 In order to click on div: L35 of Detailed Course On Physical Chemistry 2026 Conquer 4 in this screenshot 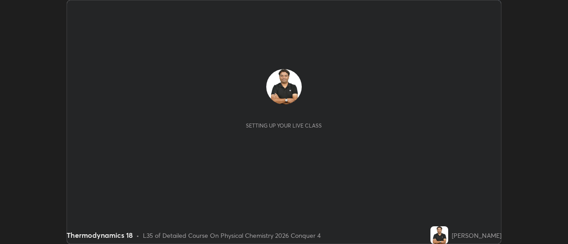, I will do `click(231, 235)`.